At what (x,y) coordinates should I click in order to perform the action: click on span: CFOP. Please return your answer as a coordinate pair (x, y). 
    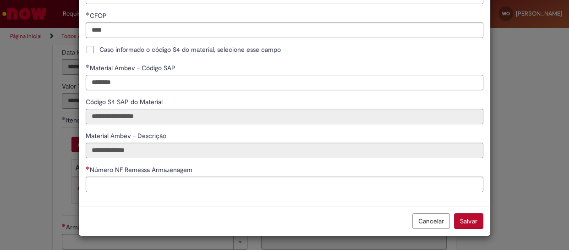
    Looking at the image, I should click on (99, 16).